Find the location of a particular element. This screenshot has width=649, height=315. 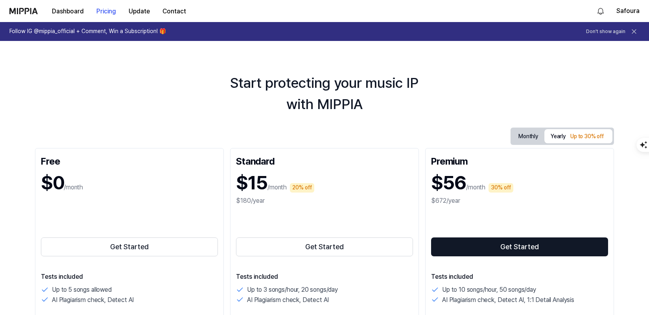

p: Up to 5 songs allowed is located at coordinates (82, 289).